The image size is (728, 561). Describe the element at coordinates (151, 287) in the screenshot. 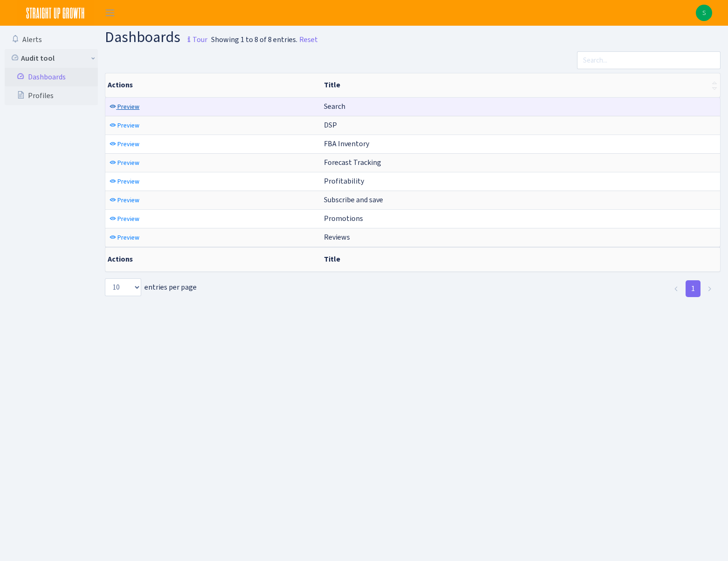

I see `label: entries per page` at that location.